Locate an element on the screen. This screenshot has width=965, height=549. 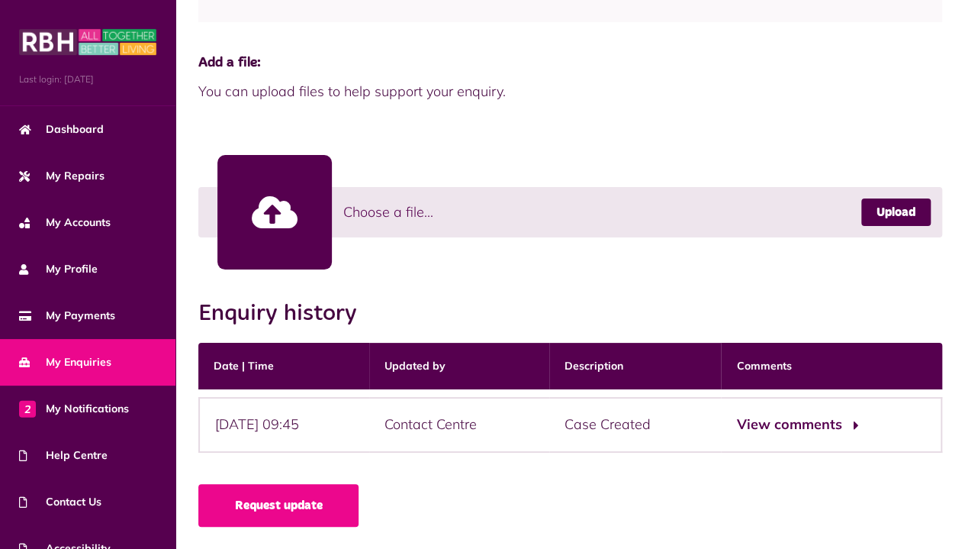
span: Dashboard is located at coordinates (61, 129).